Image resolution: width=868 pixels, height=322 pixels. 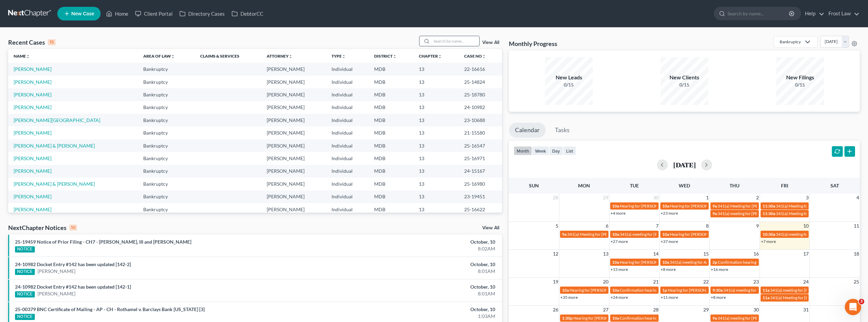 I want to click on a: +8 more, so click(x=718, y=297).